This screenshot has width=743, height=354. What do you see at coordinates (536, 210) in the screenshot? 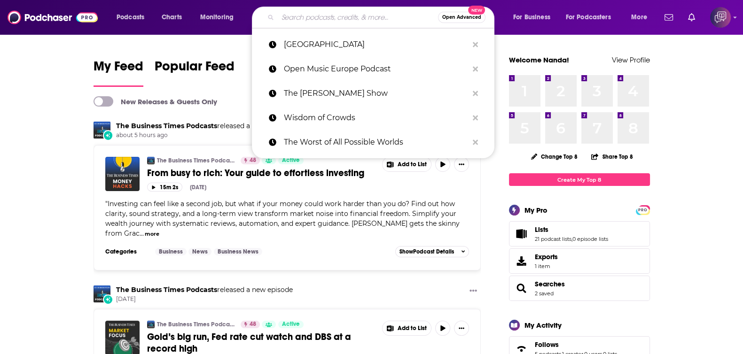
I see `div: My Pro` at bounding box center [536, 210].